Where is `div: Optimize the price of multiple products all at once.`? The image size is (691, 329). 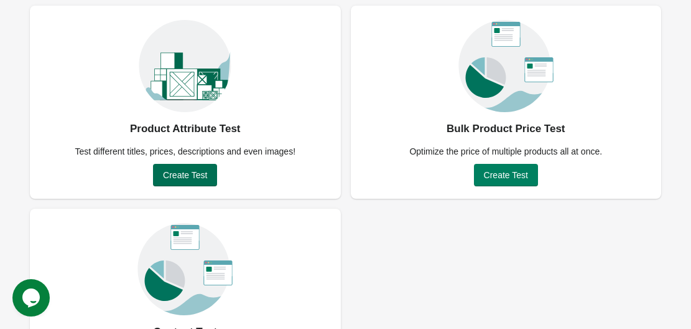 div: Optimize the price of multiple products all at once. is located at coordinates (506, 151).